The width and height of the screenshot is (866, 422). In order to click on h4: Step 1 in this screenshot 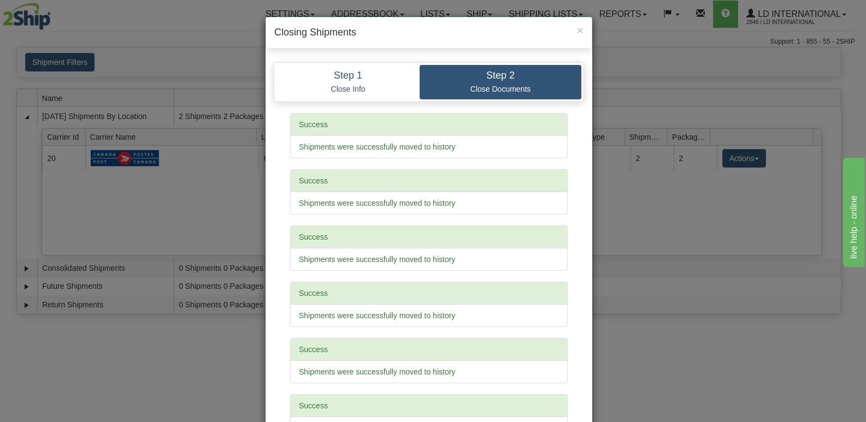, I will do `click(348, 76)`.